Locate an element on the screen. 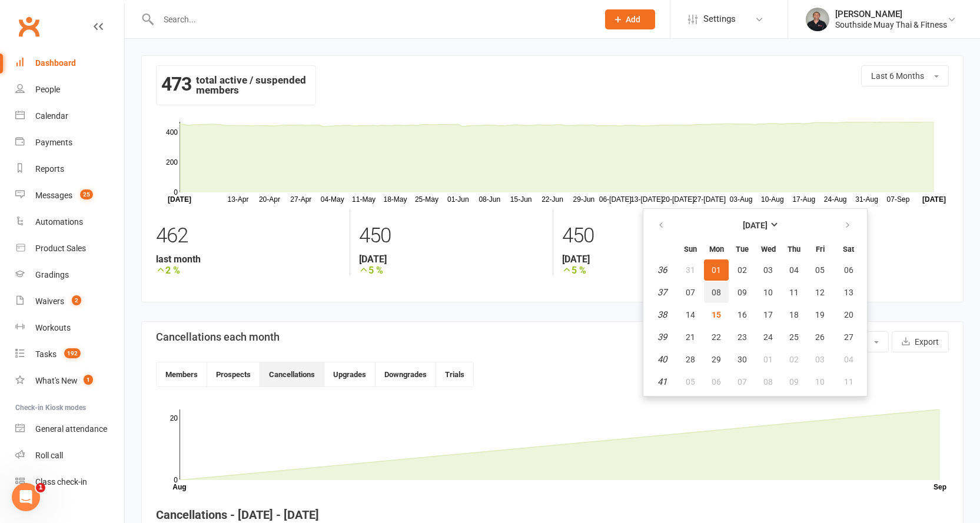  button: 04 is located at coordinates (794, 270).